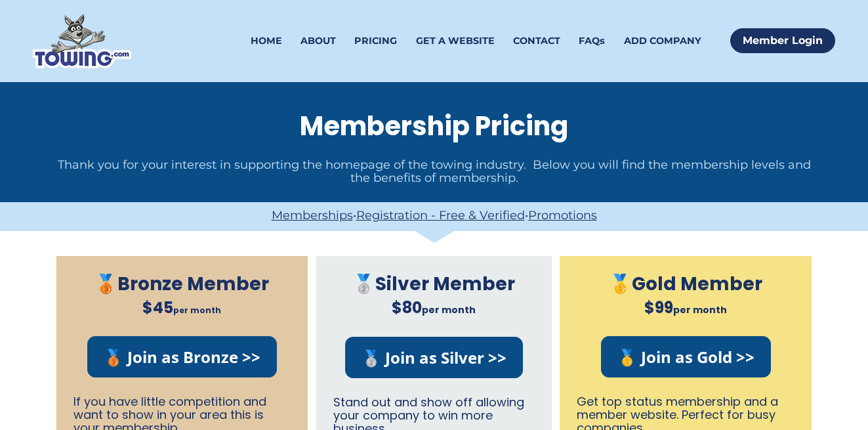 This screenshot has height=430, width=868. Describe the element at coordinates (783, 41) in the screenshot. I see `a: Member Login` at that location.